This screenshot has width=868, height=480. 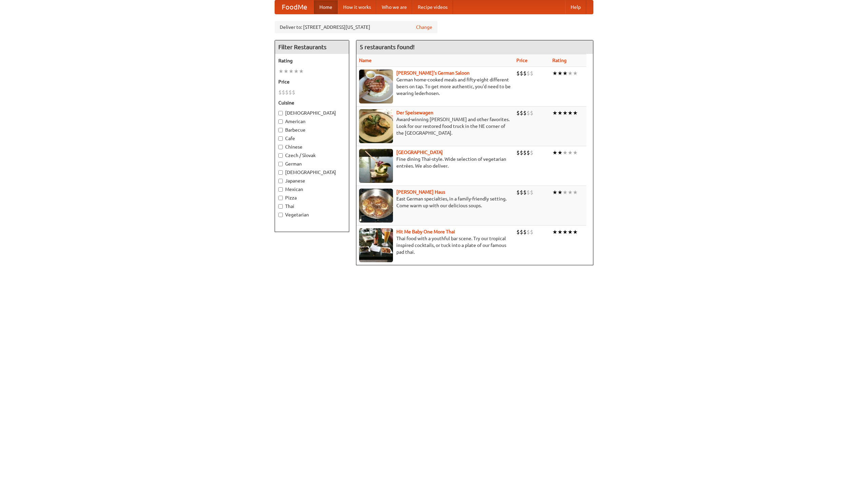 I want to click on input: German, so click(x=280, y=164).